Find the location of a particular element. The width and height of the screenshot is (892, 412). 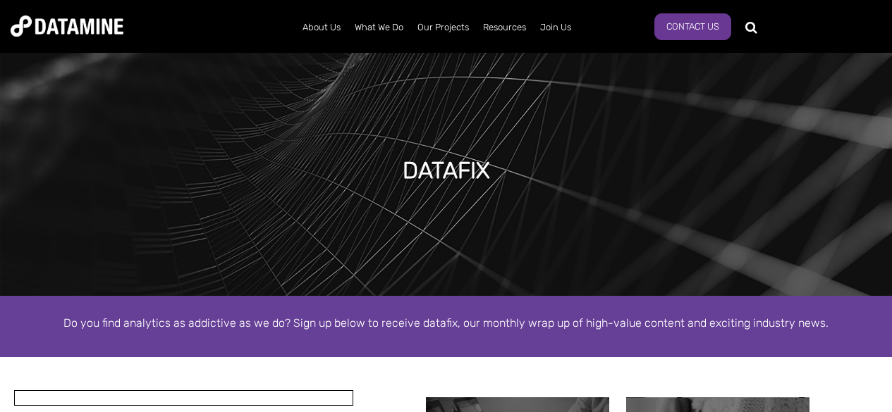

a: Join Us is located at coordinates (556, 27).